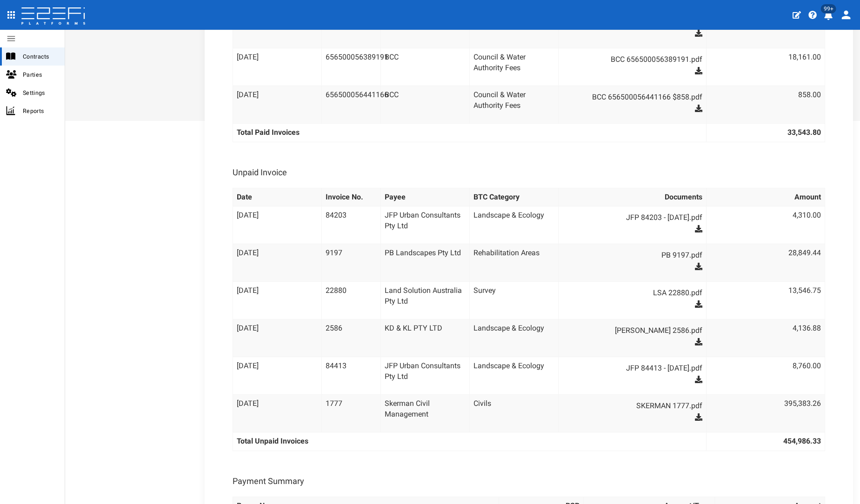 The width and height of the screenshot is (860, 504). I want to click on td: 28,849.44, so click(765, 262).